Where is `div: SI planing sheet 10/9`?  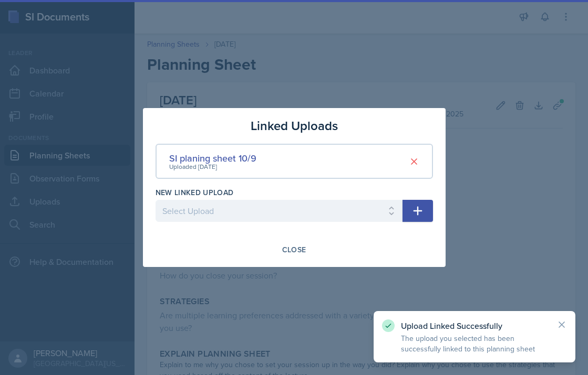
div: SI planing sheet 10/9 is located at coordinates (213, 158).